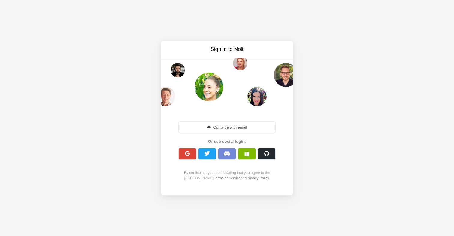  Describe the element at coordinates (227, 49) in the screenshot. I see `h3: Sign in to Nolt` at that location.